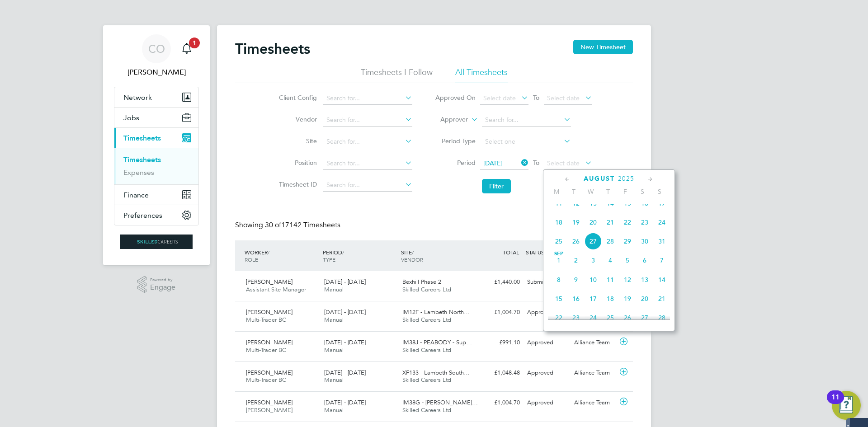  What do you see at coordinates (644, 260) in the screenshot?
I see `span: 6` at bounding box center [644, 260].